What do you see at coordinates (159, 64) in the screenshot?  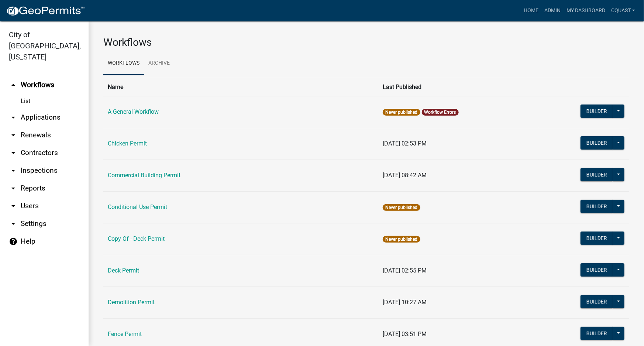 I see `a: Archive` at bounding box center [159, 64].